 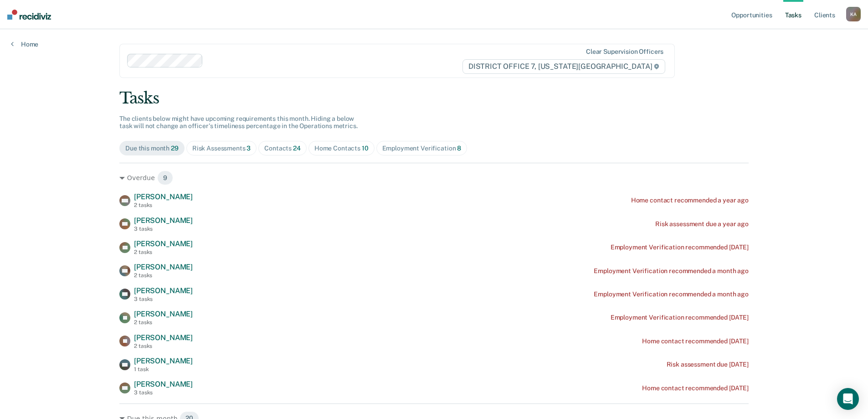 What do you see at coordinates (25, 44) in the screenshot?
I see `a: Home` at bounding box center [25, 44].